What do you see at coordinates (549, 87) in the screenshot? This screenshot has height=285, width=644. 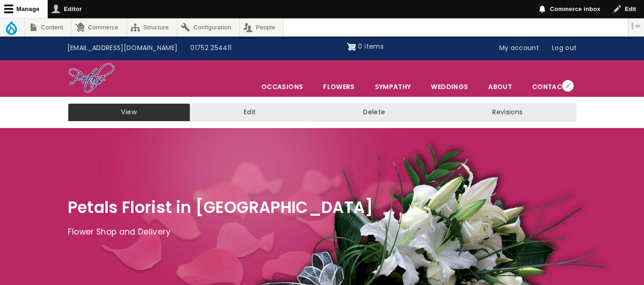 I see `a: Contact` at bounding box center [549, 87].